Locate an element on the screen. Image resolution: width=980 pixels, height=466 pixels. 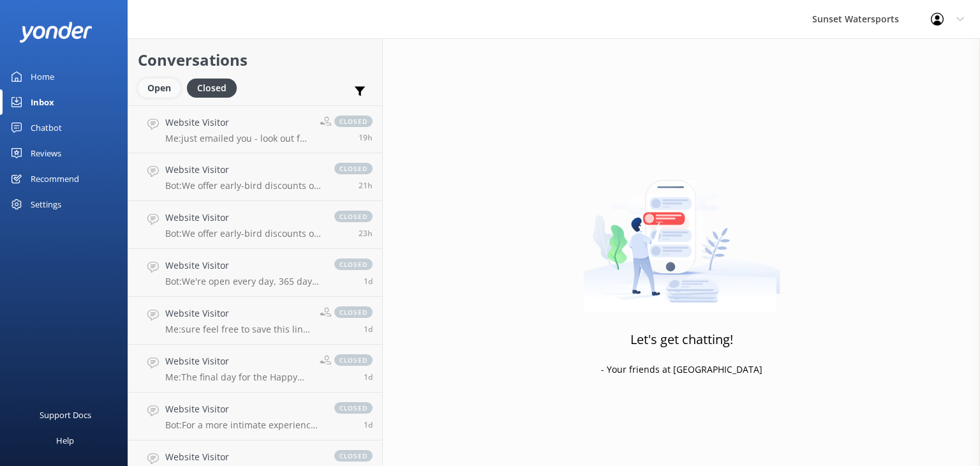
a: Website VisitorBot:We're open every day, 365 days a year, including December! Our captains will c... is located at coordinates (255, 273).